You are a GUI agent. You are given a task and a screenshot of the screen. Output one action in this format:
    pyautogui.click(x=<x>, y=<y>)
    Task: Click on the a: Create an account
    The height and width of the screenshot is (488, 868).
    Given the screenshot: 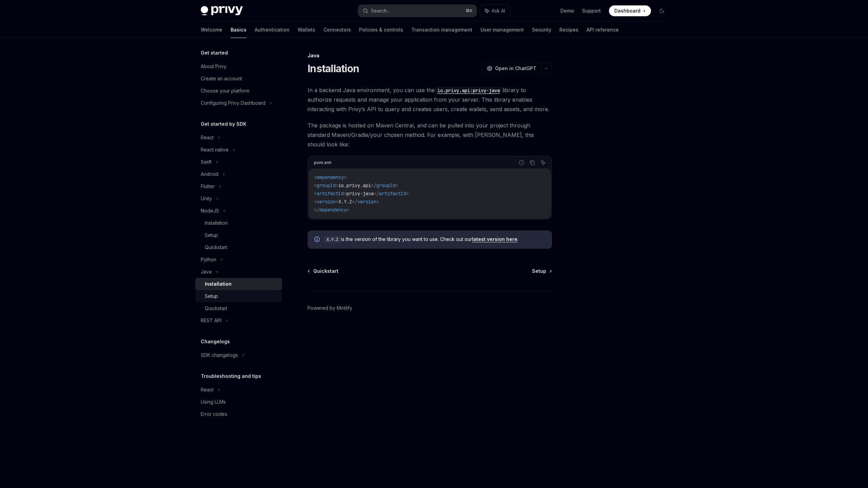 What is the action you would take?
    pyautogui.click(x=239, y=79)
    